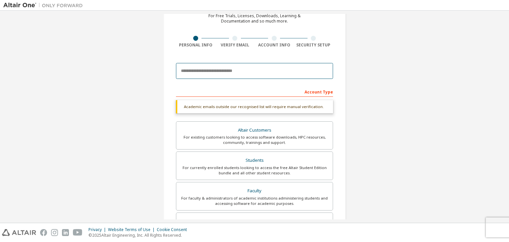 The image size is (509, 242). What do you see at coordinates (174, 230) in the screenshot?
I see `div: Cookie Consent` at bounding box center [174, 230].